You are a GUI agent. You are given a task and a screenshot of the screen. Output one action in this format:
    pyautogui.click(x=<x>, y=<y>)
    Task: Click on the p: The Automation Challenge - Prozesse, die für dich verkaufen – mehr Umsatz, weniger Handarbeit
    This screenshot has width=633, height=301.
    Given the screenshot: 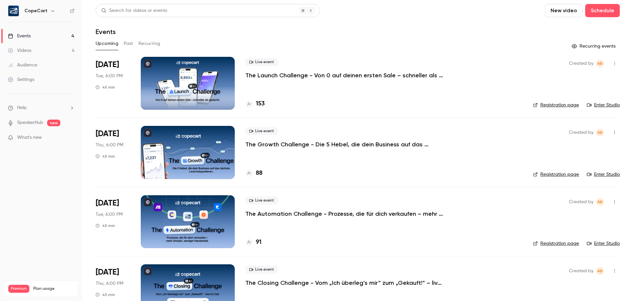 What is the action you would take?
    pyautogui.click(x=344, y=213)
    